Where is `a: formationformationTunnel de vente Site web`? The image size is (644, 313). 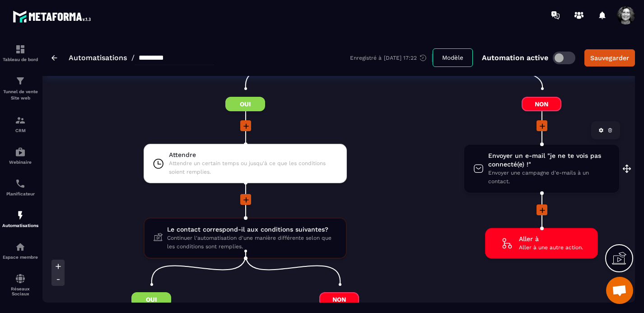 a: formationformationTunnel de vente Site web is located at coordinates (20, 88).